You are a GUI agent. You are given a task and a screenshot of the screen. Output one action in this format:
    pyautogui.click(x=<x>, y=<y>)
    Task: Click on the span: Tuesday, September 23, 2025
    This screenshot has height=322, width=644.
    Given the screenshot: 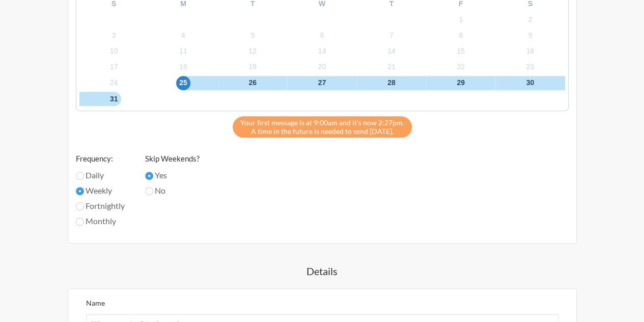 What is the action you would take?
    pyautogui.click(x=530, y=67)
    